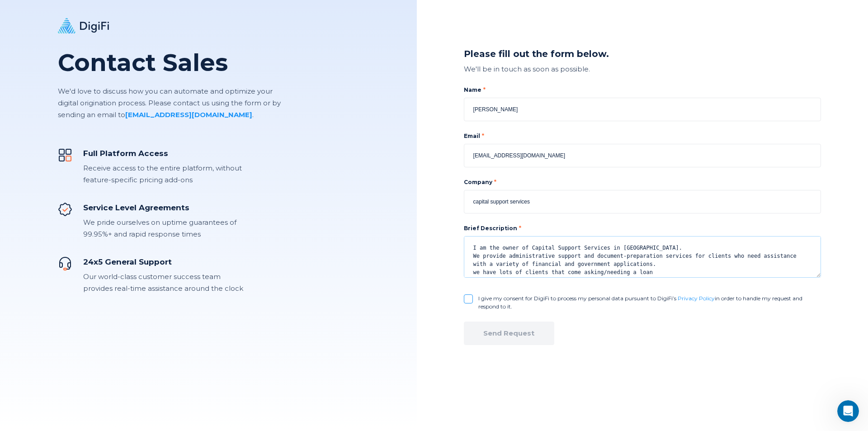 Image resolution: width=868 pixels, height=431 pixels. Describe the element at coordinates (643, 90) in the screenshot. I see `label: Name` at that location.